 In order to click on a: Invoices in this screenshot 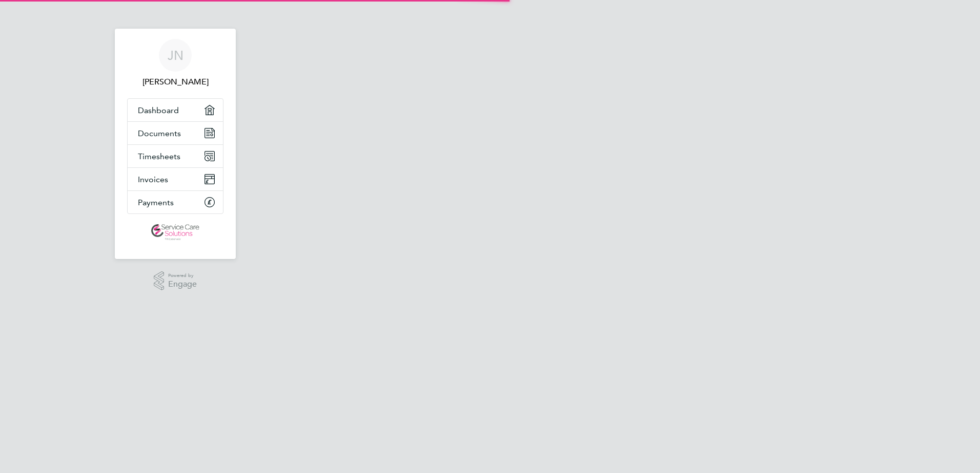, I will do `click(176, 179)`.